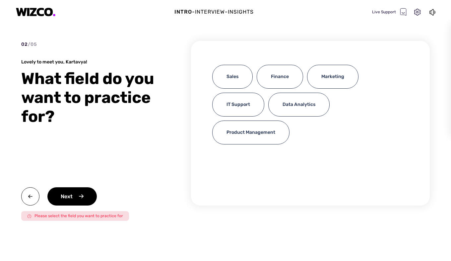  Describe the element at coordinates (390, 12) in the screenshot. I see `div: Live Support` at that location.